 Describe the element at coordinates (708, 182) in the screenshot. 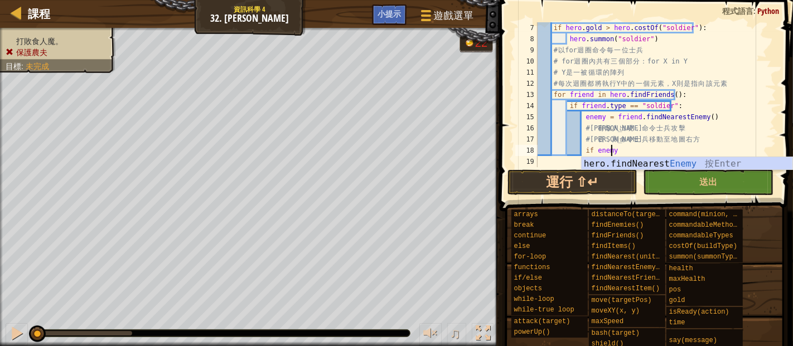

I see `span: 送出` at that location.